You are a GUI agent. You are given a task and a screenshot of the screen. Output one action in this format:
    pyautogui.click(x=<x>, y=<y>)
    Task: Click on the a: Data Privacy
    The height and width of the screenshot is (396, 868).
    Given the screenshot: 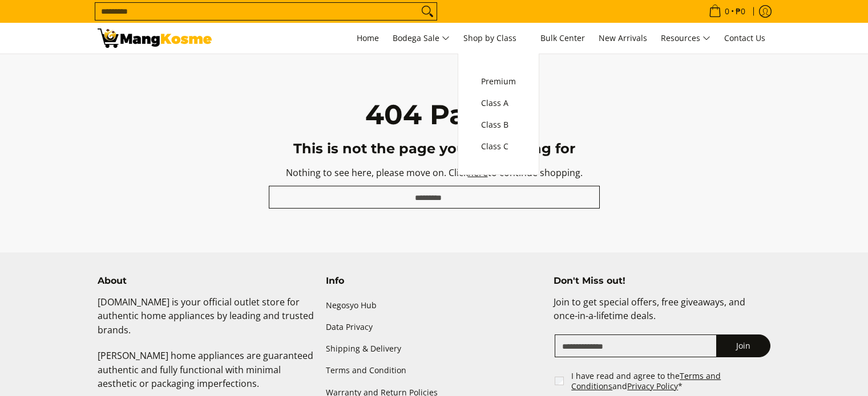 What is the action you would take?
    pyautogui.click(x=434, y=328)
    